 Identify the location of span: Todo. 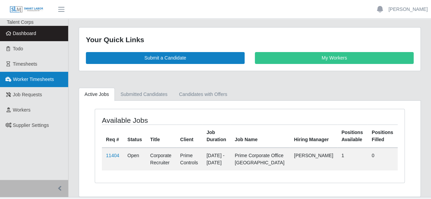
(18, 49).